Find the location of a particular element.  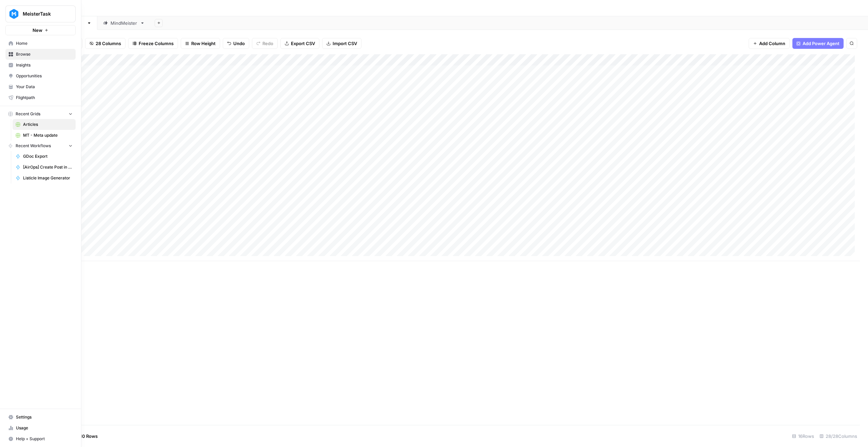

button: Row Height is located at coordinates (200, 44).